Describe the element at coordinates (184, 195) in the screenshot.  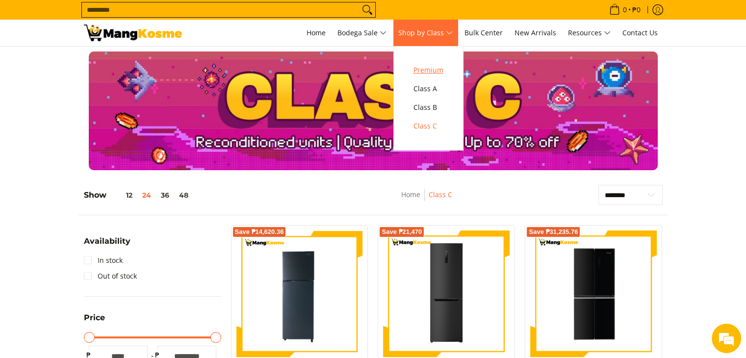
I see `button: 48` at that location.